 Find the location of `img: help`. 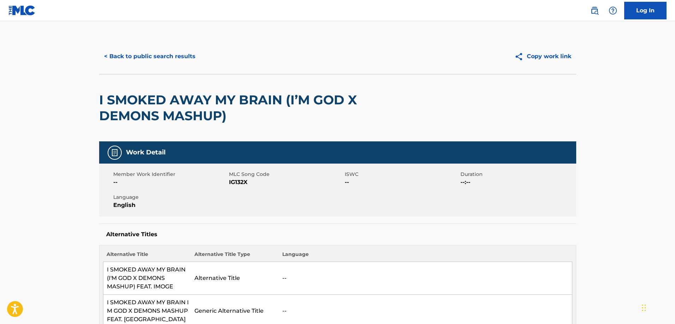

img: help is located at coordinates (613, 11).